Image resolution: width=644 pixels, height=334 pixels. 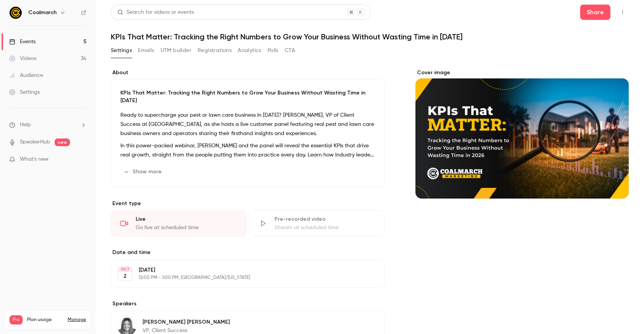 What do you see at coordinates (146, 51) in the screenshot?
I see `button: Emails` at bounding box center [146, 51].